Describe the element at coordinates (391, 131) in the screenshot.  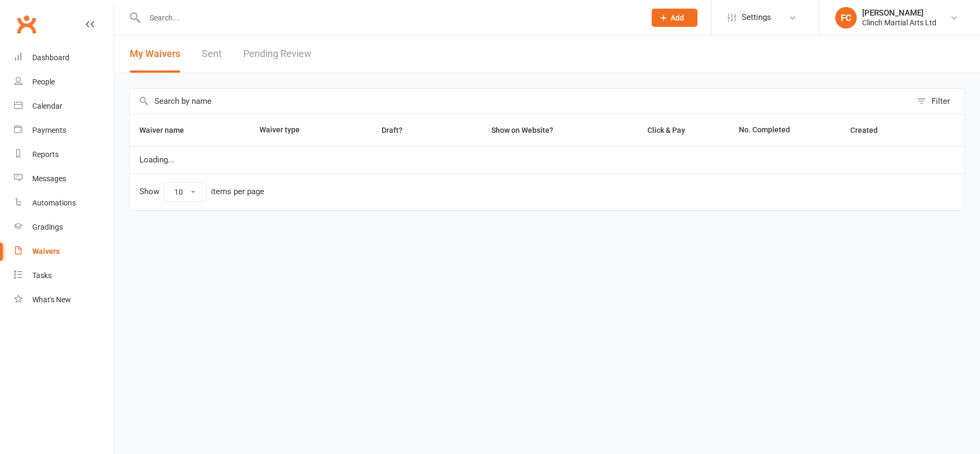
I see `span: Draft?` at that location.